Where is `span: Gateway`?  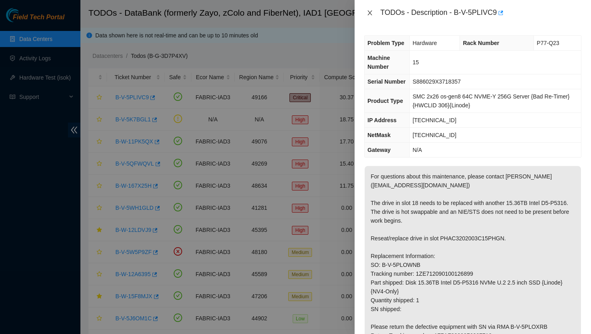 span: Gateway is located at coordinates (379, 150).